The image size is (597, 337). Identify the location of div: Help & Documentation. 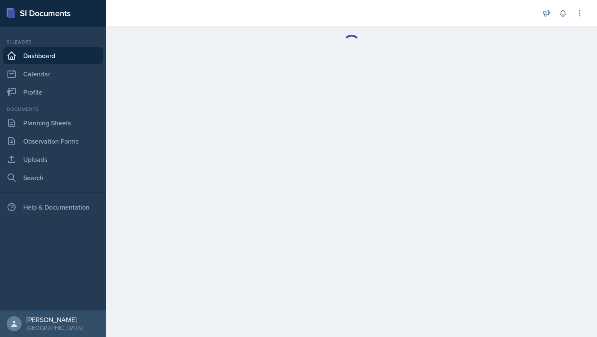
(53, 207).